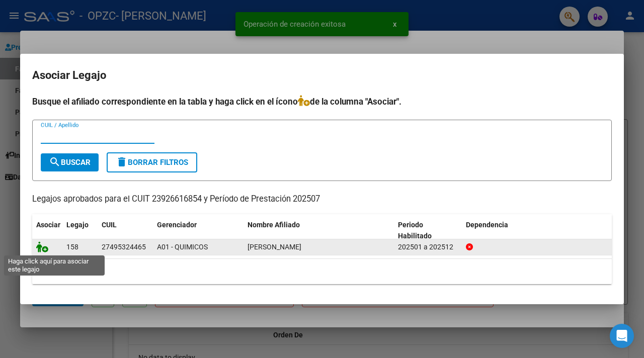 This screenshot has width=644, height=358. Describe the element at coordinates (69, 162) in the screenshot. I see `button: Buscar` at that location.